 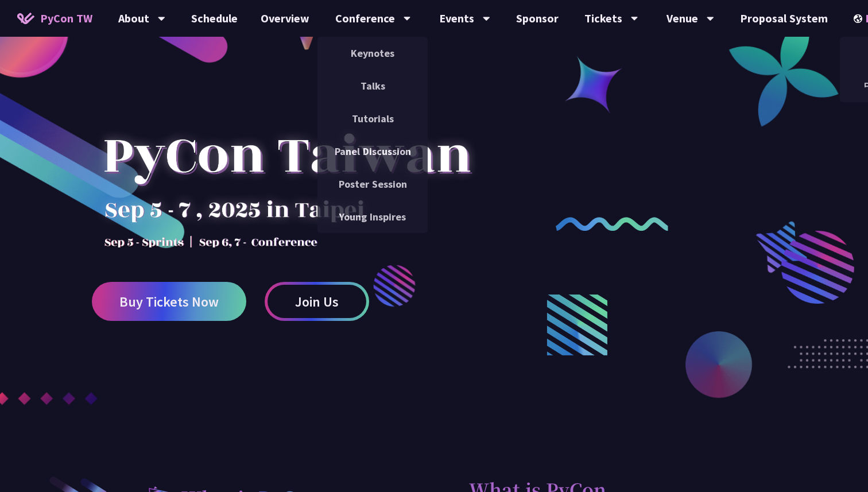 What do you see at coordinates (373, 118) in the screenshot?
I see `a: Tutorials` at bounding box center [373, 118].